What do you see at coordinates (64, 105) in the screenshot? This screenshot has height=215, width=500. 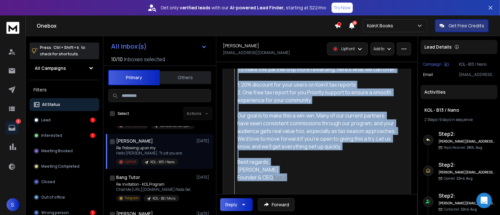 I see `button: All Status` at bounding box center [64, 105].